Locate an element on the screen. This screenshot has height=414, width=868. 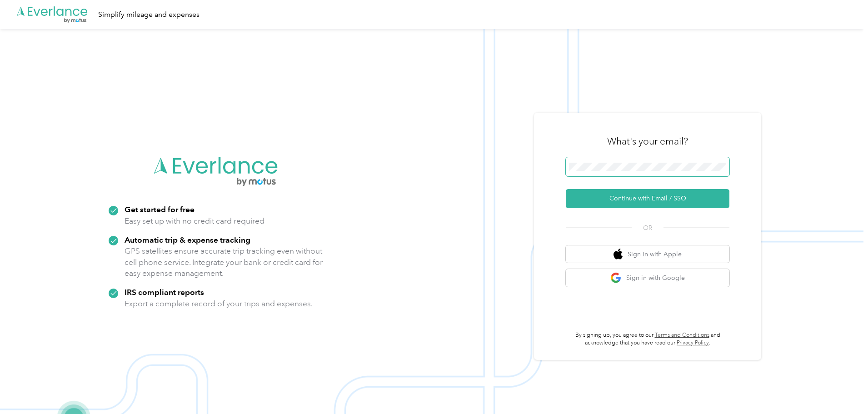
p: Export a complete record of your trips and expenses. is located at coordinates (219, 304).